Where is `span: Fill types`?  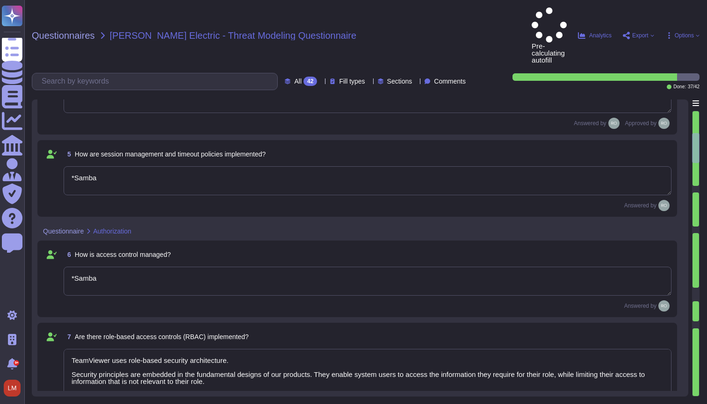 span: Fill types is located at coordinates (352, 81).